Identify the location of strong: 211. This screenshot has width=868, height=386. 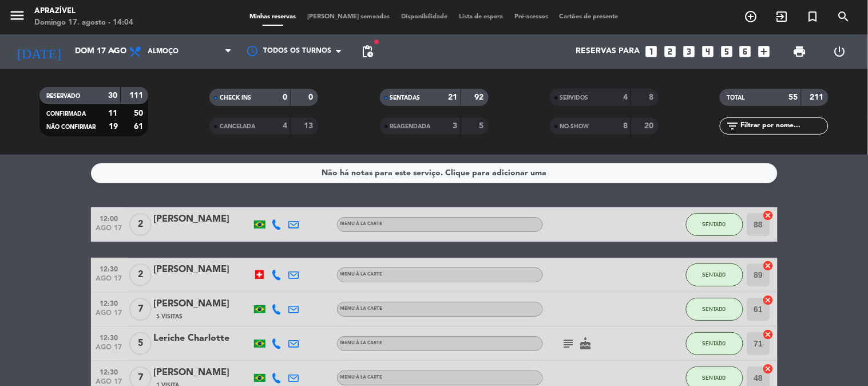
(818, 97).